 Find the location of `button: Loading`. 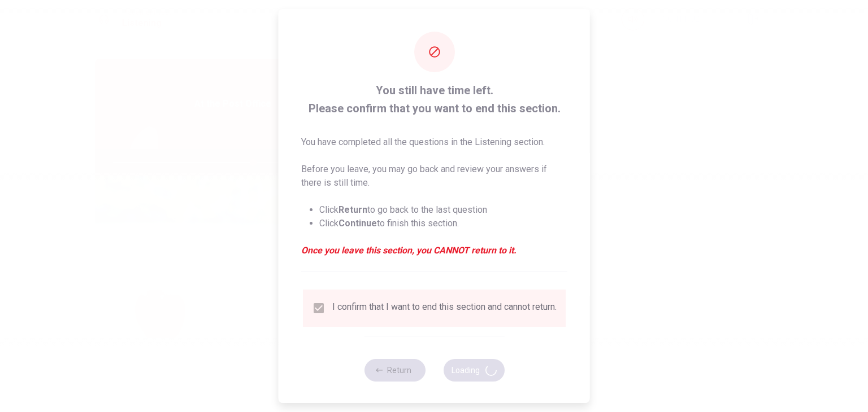

button: Loading is located at coordinates (473, 371).